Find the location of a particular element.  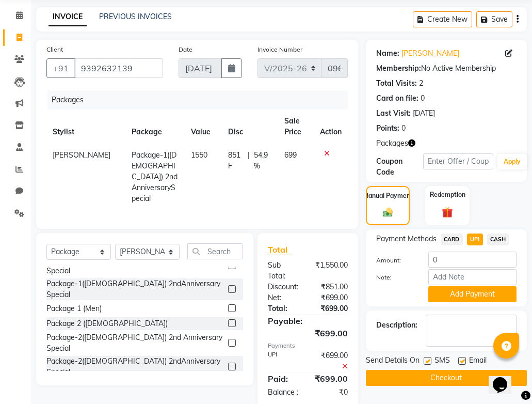

div: Card on file: is located at coordinates (398, 98).